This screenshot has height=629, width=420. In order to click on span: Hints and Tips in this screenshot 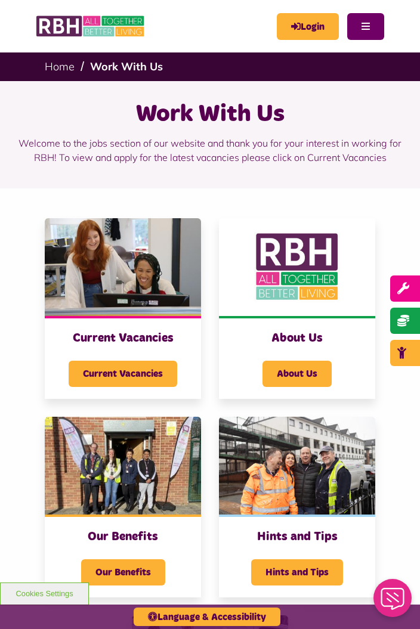, I will do `click(297, 572)`.